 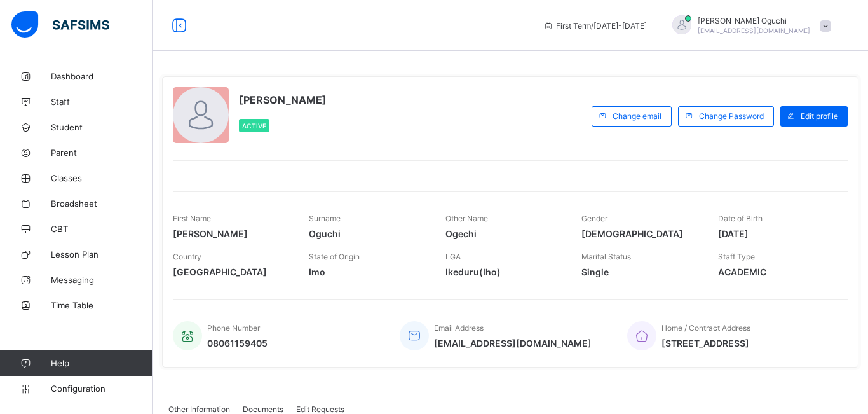 I want to click on span: LGA, so click(x=453, y=257).